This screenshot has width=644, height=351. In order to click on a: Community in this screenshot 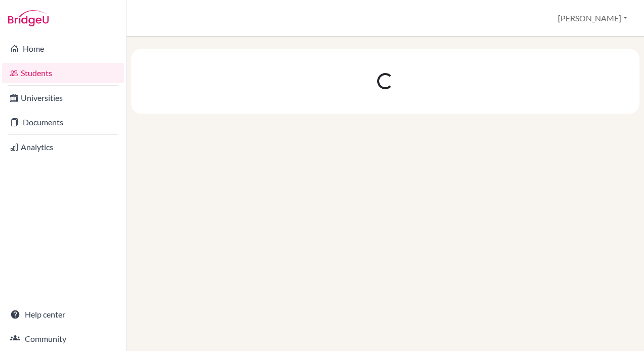, I will do `click(63, 338)`.